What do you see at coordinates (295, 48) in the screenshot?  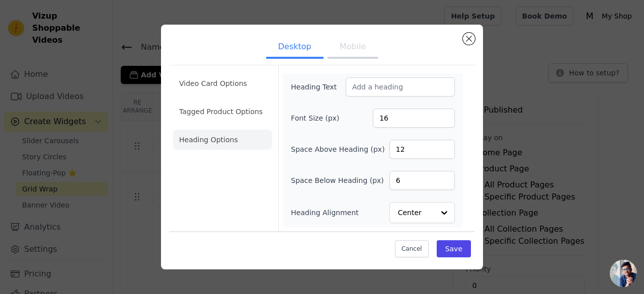 I see `button: Desktop` at bounding box center [295, 48].